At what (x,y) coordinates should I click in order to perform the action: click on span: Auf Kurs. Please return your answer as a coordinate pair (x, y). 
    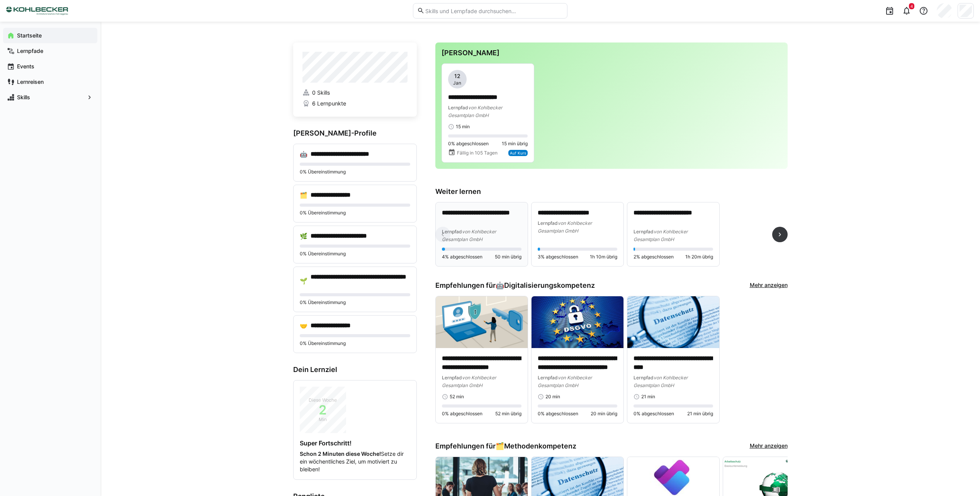
    Looking at the image, I should click on (518, 153).